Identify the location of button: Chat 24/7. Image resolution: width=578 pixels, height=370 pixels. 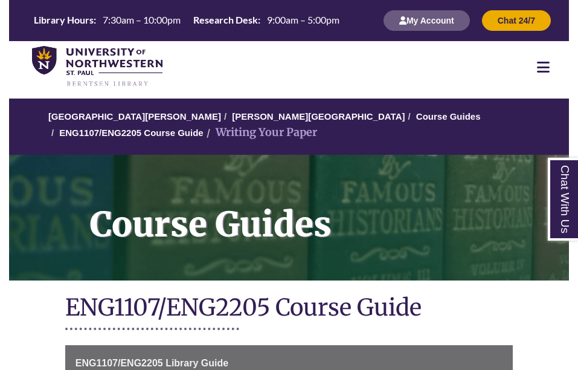
(517, 21).